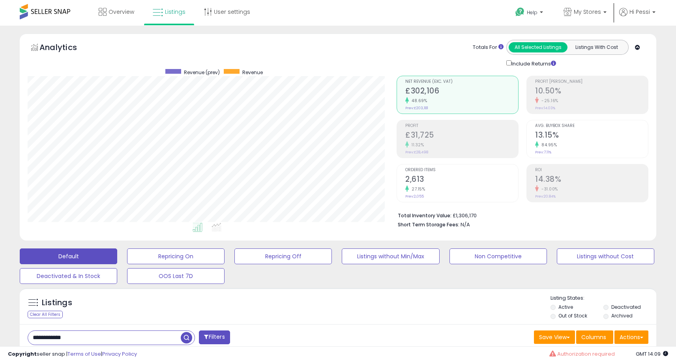 The height and width of the screenshot is (362, 676). Describe the element at coordinates (22, 354) in the screenshot. I see `strong: Copyright` at that location.